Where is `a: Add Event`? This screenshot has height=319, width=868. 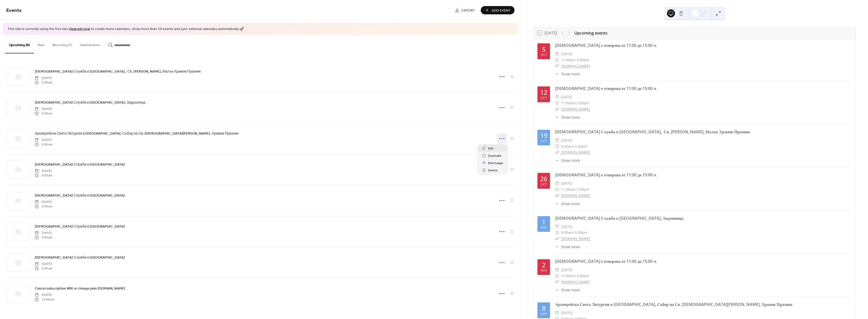
a: Add Event is located at coordinates (497, 10).